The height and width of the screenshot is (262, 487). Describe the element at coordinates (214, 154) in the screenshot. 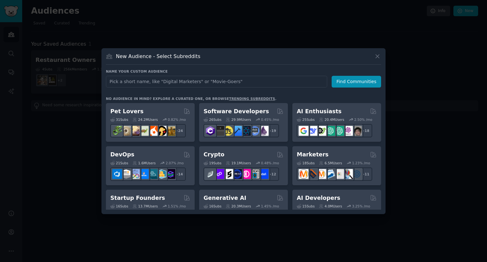

I see `h2: Crypto` at that location.